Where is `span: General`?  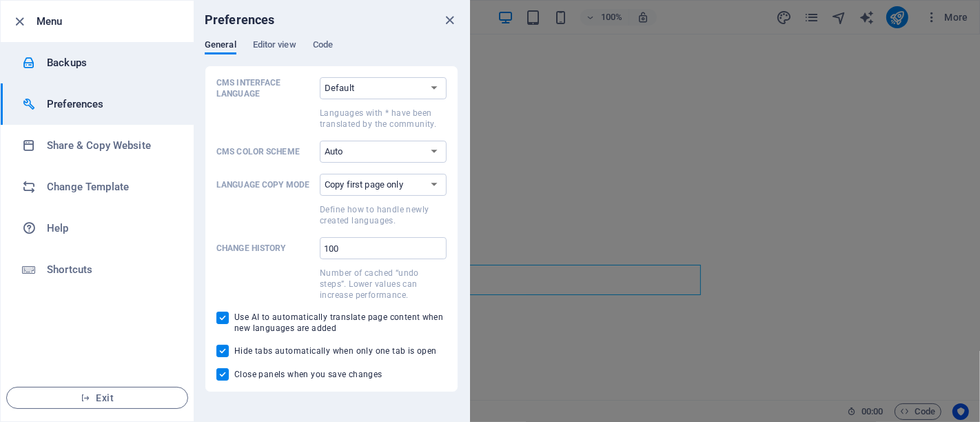
span: General is located at coordinates (221, 46).